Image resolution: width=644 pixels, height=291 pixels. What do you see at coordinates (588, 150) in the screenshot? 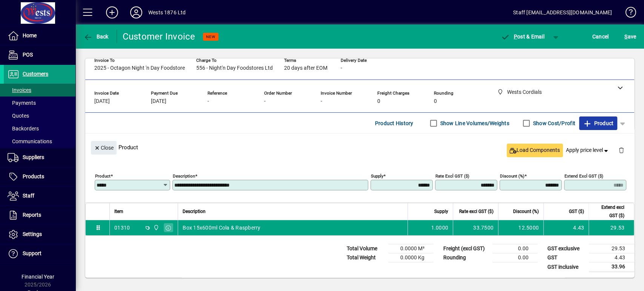
I see `span: Apply price level` at bounding box center [588, 150].